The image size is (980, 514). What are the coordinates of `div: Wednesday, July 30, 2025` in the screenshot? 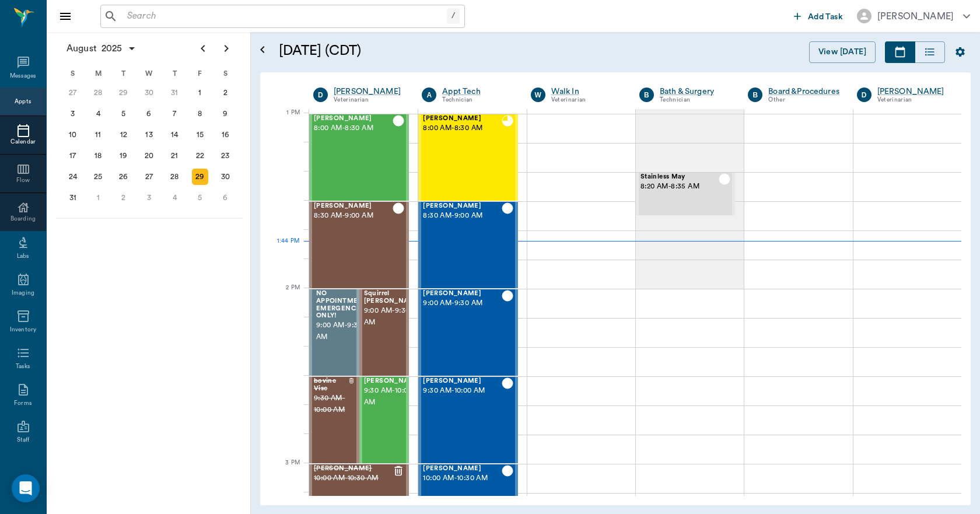 It's located at (150, 93).